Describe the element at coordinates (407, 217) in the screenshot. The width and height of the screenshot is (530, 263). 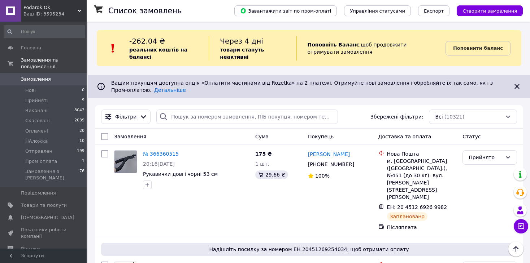
I see `div: Заплановано` at that location.